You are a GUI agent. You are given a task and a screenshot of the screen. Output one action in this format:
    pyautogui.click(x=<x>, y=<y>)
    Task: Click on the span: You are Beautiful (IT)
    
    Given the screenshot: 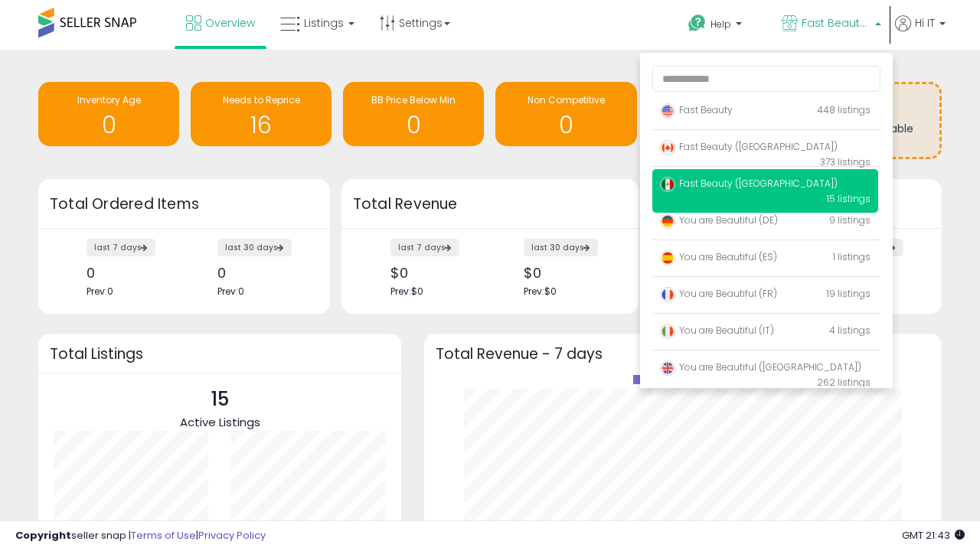 What is the action you would take?
    pyautogui.click(x=717, y=330)
    